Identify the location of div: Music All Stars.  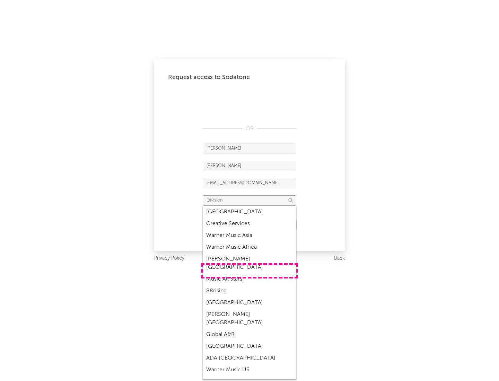
(249, 279).